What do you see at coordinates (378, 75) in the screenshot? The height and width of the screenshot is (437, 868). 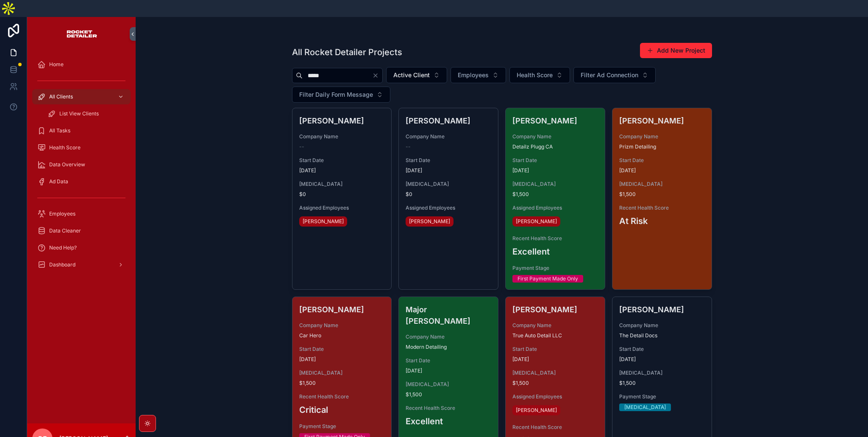 I see `button: Clear` at bounding box center [378, 75].